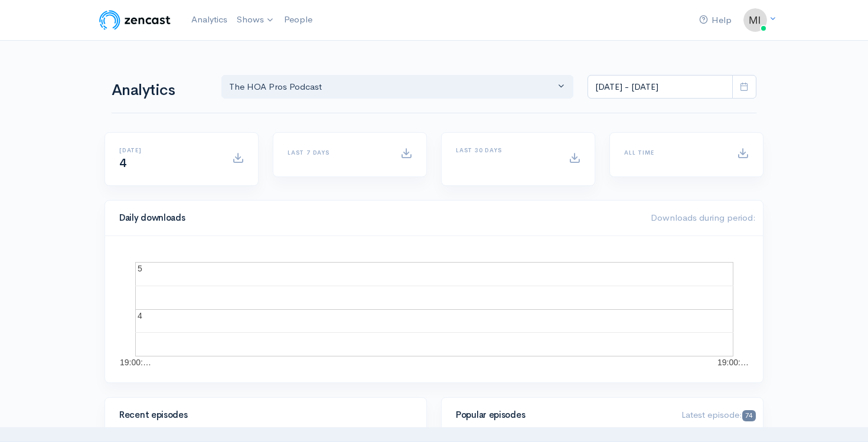 This screenshot has height=442, width=868. I want to click on h6: Last 7 days, so click(337, 152).